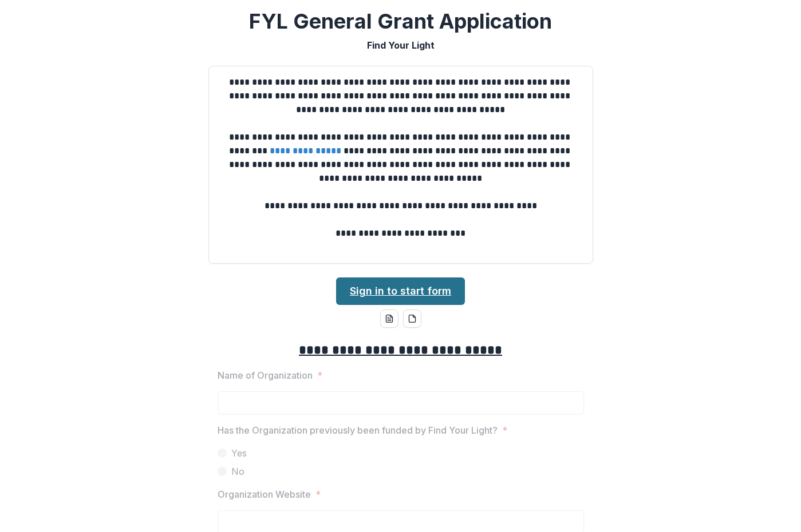 The height and width of the screenshot is (532, 801). Describe the element at coordinates (400, 291) in the screenshot. I see `a: Sign in to start form` at that location.